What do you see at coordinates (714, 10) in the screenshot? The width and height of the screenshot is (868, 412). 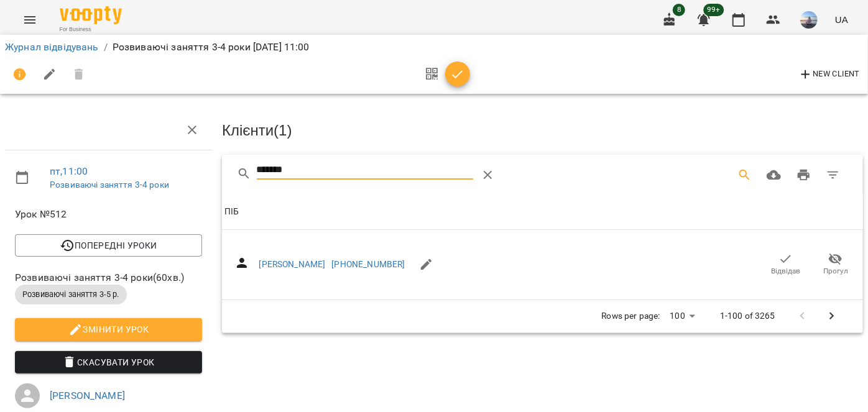 I see `span: 99+` at bounding box center [714, 10].